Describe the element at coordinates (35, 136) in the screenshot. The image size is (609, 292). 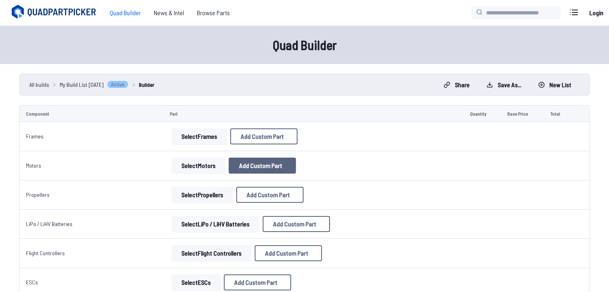
I see `a: Frames` at that location.